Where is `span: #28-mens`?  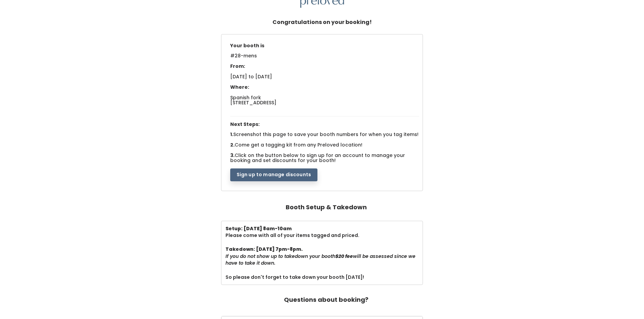
span: #28-mens is located at coordinates (243, 58).